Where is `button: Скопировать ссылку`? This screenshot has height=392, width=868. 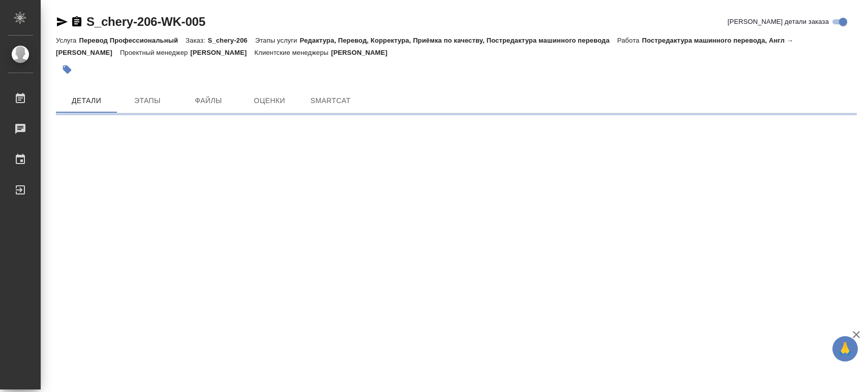
button: Скопировать ссылку is located at coordinates (77, 22).